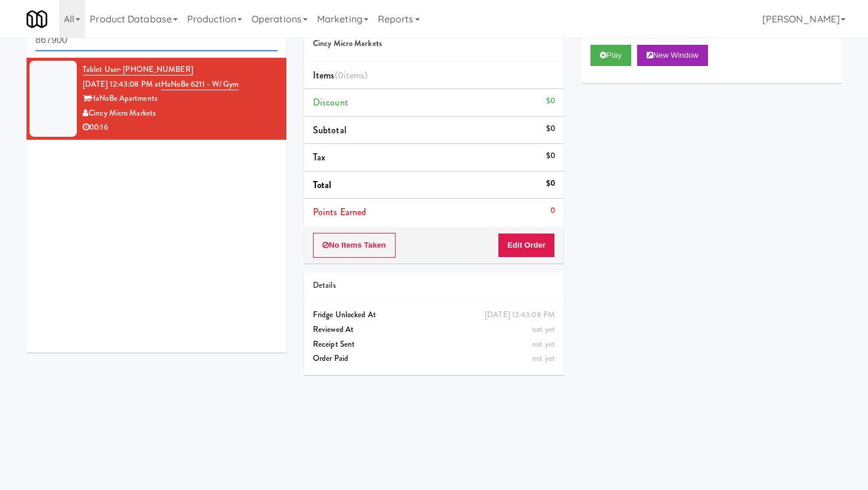 This screenshot has width=868, height=490. What do you see at coordinates (434, 330) in the screenshot?
I see `div: Reviewed At` at bounding box center [434, 330].